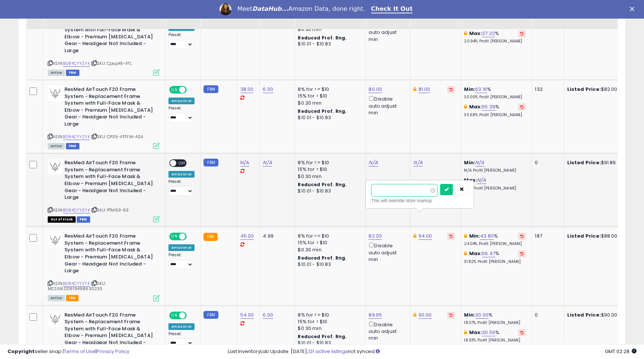 The width and height of the screenshot is (644, 359). What do you see at coordinates (598, 90) in the screenshot?
I see `div: $82.00` at bounding box center [598, 90].